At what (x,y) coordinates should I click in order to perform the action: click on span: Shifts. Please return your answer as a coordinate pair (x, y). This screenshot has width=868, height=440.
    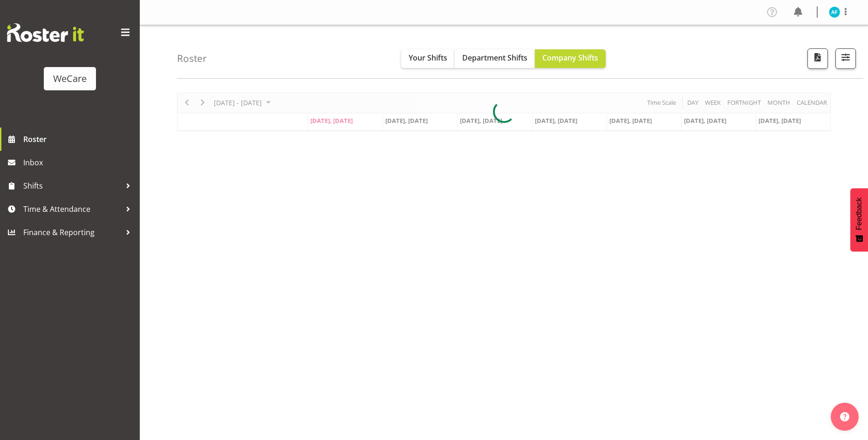
    Looking at the image, I should click on (72, 186).